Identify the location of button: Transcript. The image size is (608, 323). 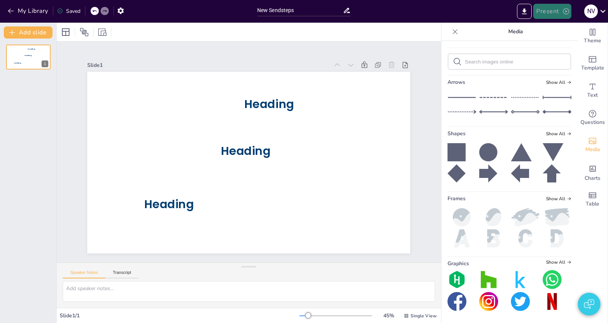
(122, 274).